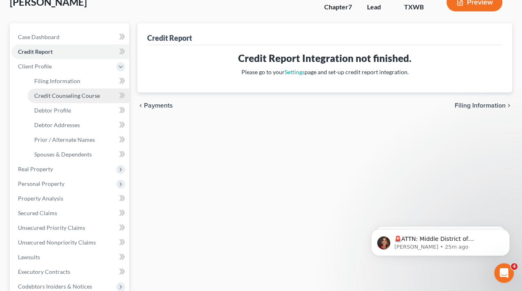 This screenshot has height=291, width=522. What do you see at coordinates (350, 7) in the screenshot?
I see `span: 7` at bounding box center [350, 7].